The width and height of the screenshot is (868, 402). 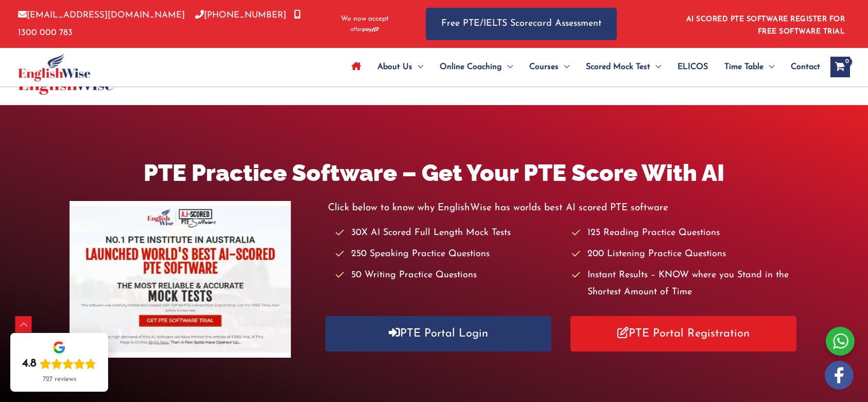 I want to click on a: PTE Portal Registration, so click(x=683, y=333).